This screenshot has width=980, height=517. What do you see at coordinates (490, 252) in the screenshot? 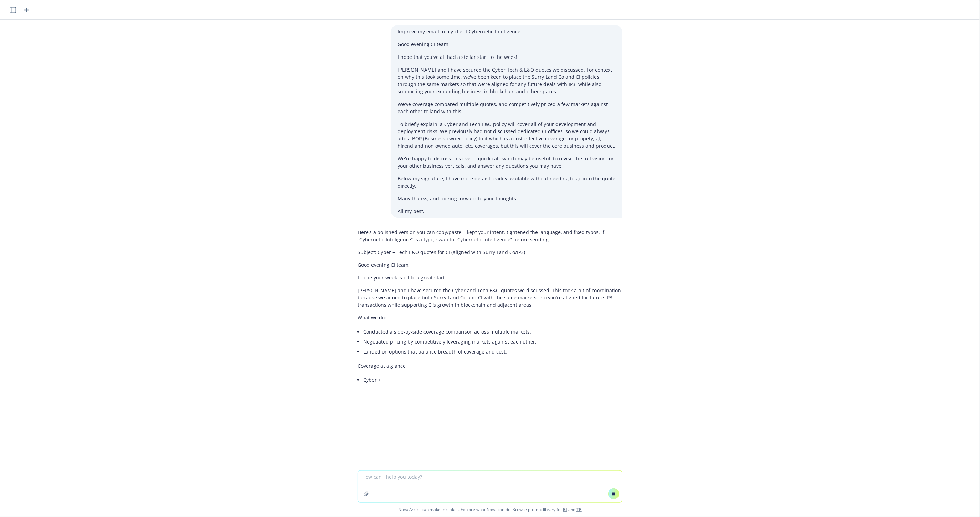
I see `p: Subject: Cyber + Tech E&O quotes for CI (aligned with Surry Land Co/IP3)` at bounding box center [490, 252].